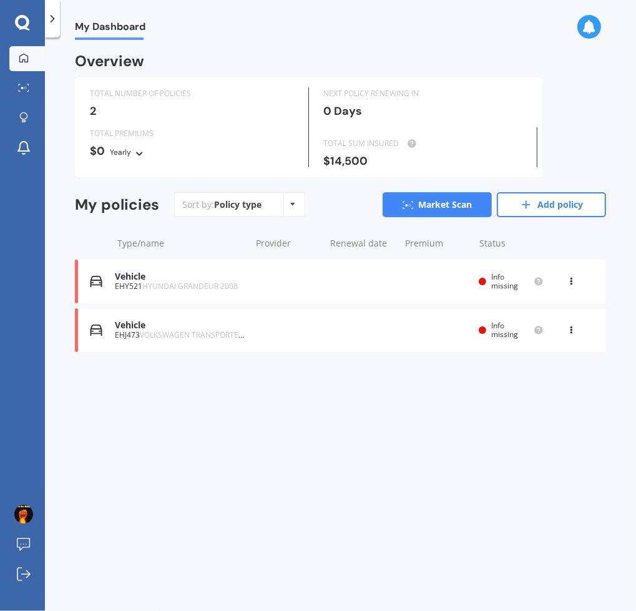 This screenshot has height=611, width=636. What do you see at coordinates (425, 143) in the screenshot?
I see `div: TOTAL SUM INSURED` at bounding box center [425, 143].